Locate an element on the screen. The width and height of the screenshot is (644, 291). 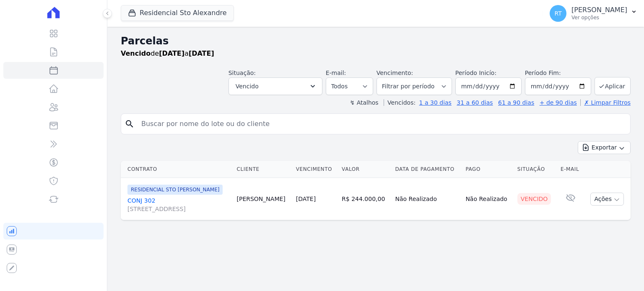
div: Vencido is located at coordinates (534, 199).